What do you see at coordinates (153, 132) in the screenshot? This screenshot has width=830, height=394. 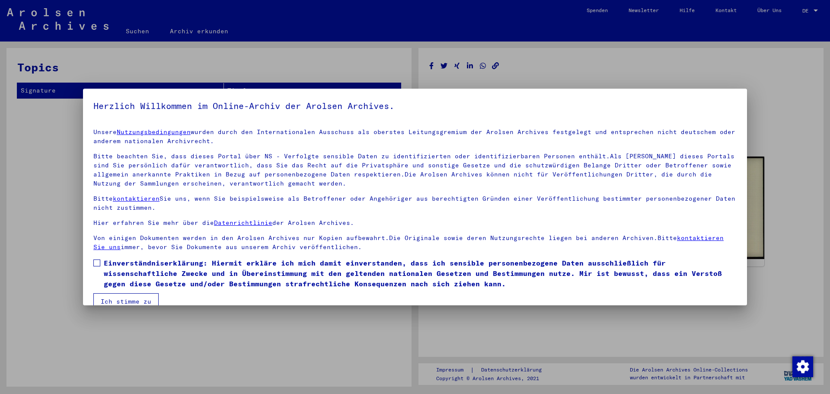 I see `a: Nutzungsbedingungen` at bounding box center [153, 132].